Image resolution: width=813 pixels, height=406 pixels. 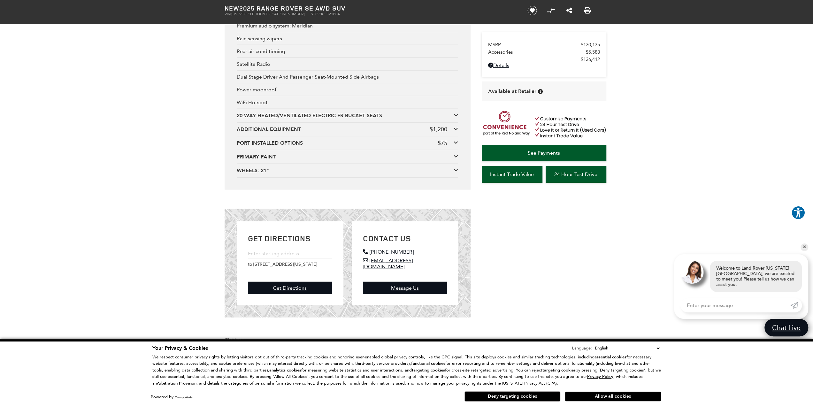 I want to click on span: 24 Hour Test Drive, so click(x=576, y=174).